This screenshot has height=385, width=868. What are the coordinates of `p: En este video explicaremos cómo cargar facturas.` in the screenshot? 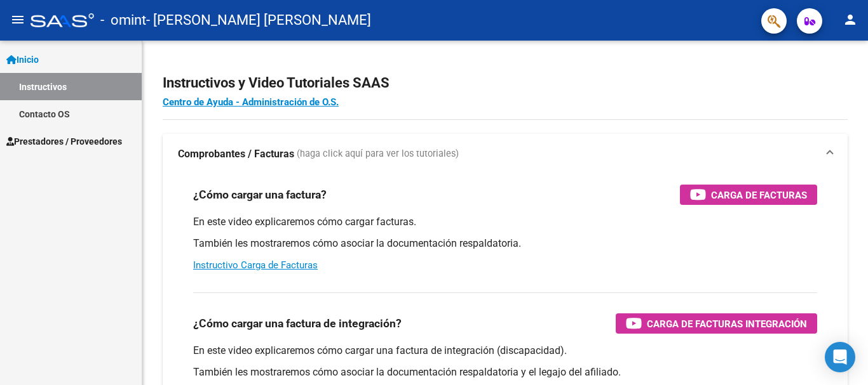 It's located at (505, 222).